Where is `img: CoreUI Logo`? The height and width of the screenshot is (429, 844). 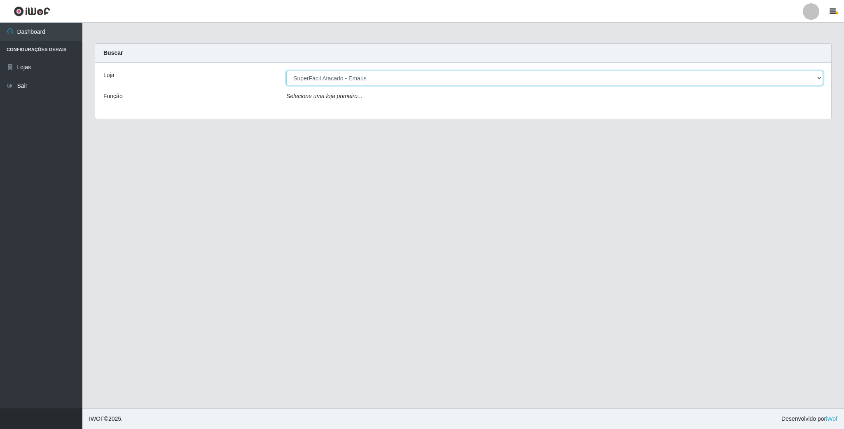
img: CoreUI Logo is located at coordinates (32, 11).